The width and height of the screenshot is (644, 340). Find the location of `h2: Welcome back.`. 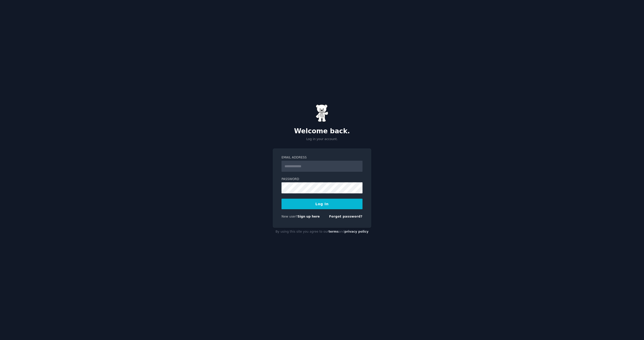

h2: Welcome back. is located at coordinates (322, 131).